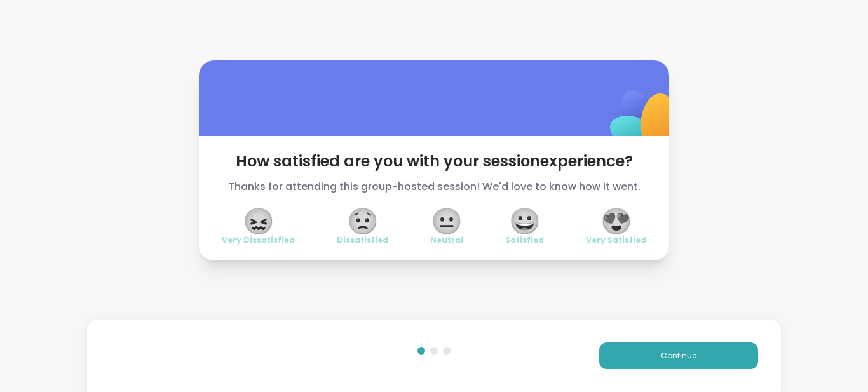 The width and height of the screenshot is (868, 392). I want to click on span: Satisfied, so click(524, 240).